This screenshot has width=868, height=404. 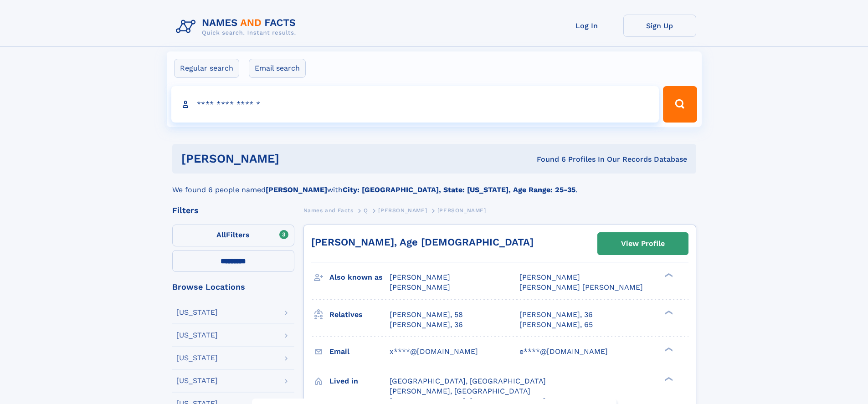 I want to click on div: Filters, so click(x=233, y=210).